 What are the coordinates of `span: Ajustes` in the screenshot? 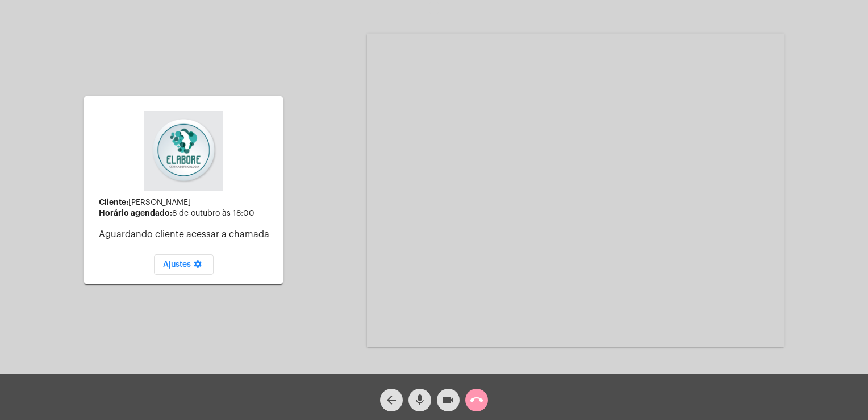 It's located at (183, 265).